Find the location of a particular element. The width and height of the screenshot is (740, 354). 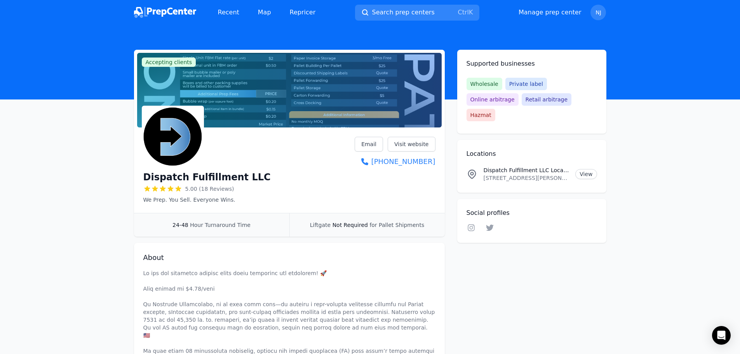

span: Hazmat is located at coordinates (481, 115).